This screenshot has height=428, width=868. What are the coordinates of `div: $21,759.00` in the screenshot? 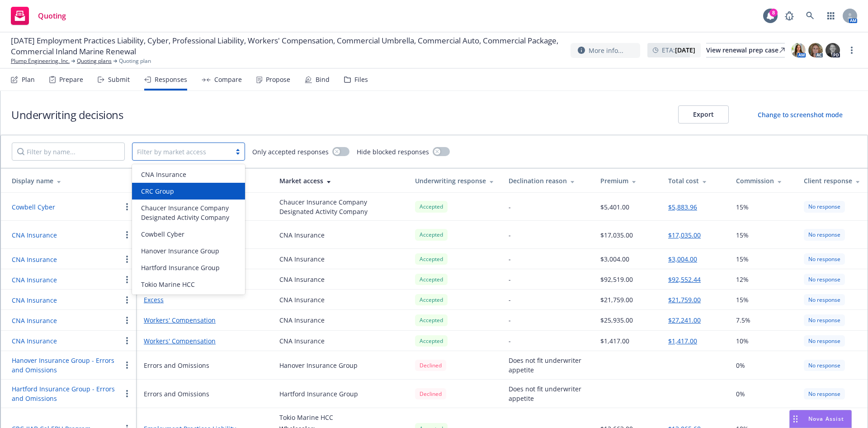 It's located at (617, 299).